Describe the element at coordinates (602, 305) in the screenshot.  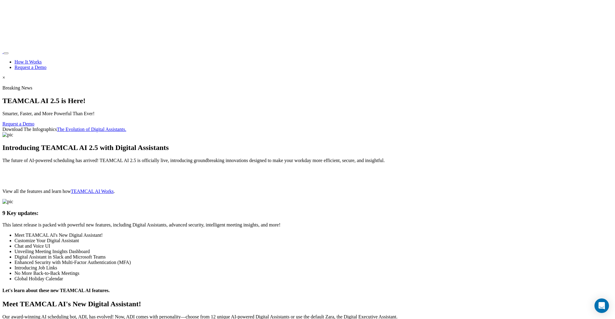
I see `div: Open Intercom Messenger` at that location.